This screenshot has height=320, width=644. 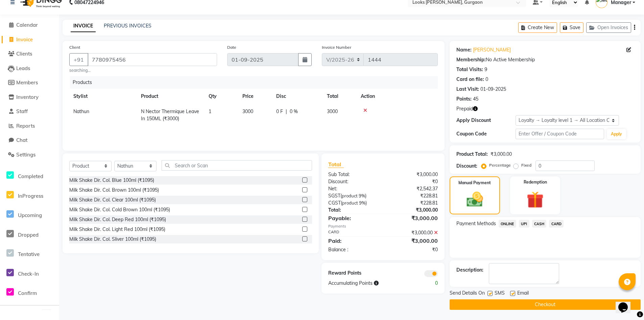 What do you see at coordinates (23, 68) in the screenshot?
I see `span: Leads` at bounding box center [23, 68].